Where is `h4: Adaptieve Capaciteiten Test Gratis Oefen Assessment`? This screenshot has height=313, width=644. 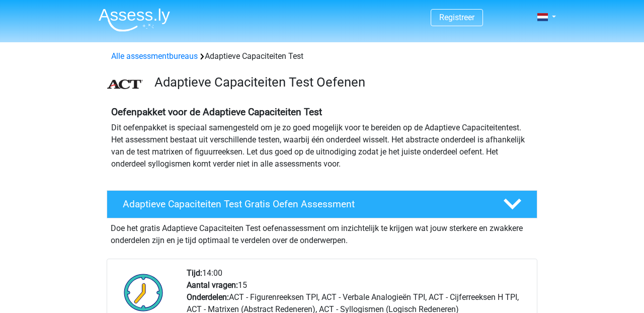
h4: Adaptieve Capaciteiten Test Gratis Oefen Assessment is located at coordinates (305, 204).